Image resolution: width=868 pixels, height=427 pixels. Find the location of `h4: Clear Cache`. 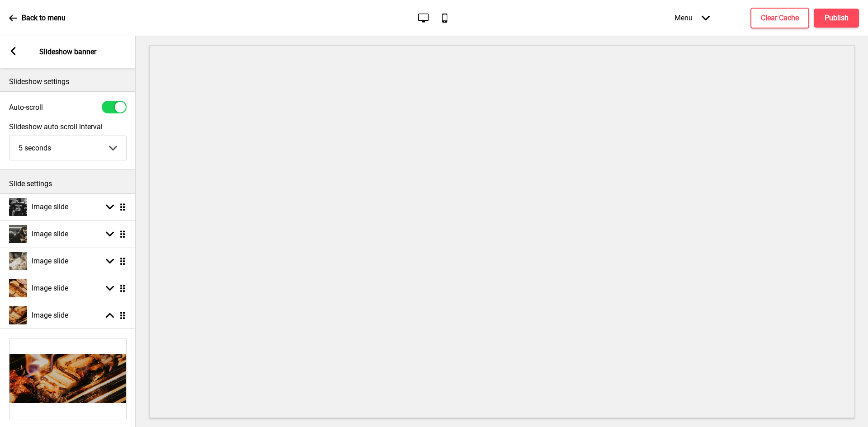

h4: Clear Cache is located at coordinates (780, 18).